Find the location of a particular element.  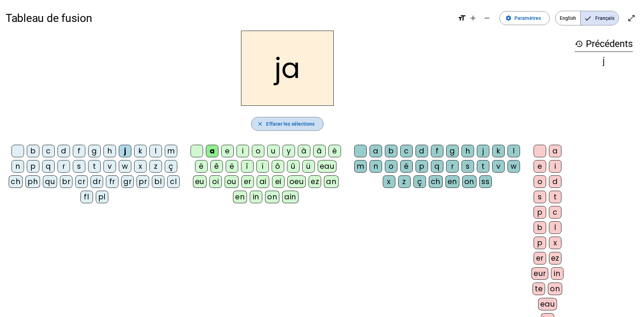

div: pr is located at coordinates (143, 182).